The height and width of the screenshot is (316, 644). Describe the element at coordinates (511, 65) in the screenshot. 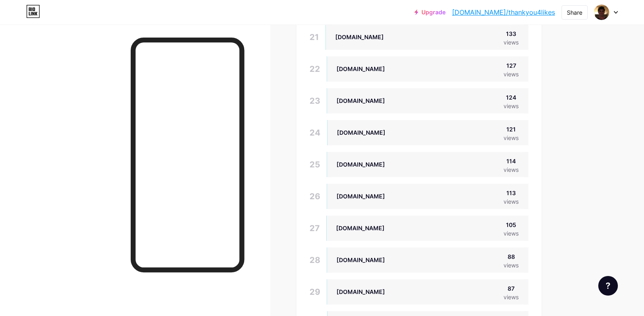

I see `div: 127` at that location.